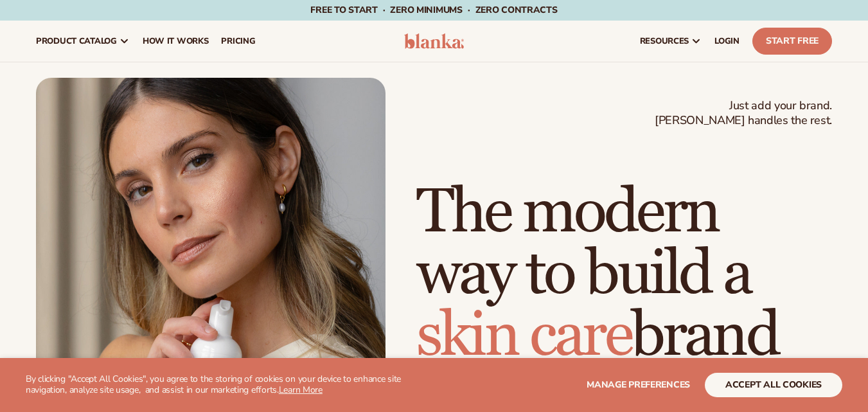  What do you see at coordinates (637, 384) in the screenshot?
I see `span: Manage preferences` at bounding box center [637, 384].